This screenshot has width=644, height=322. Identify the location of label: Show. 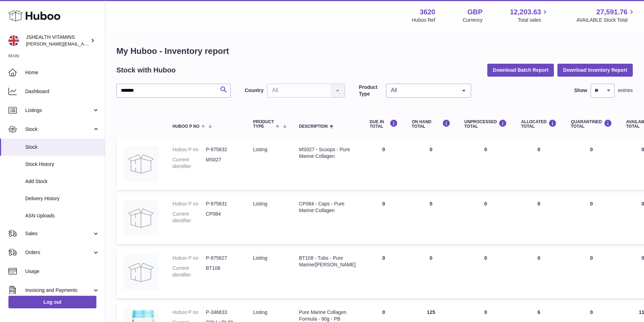
(581, 90).